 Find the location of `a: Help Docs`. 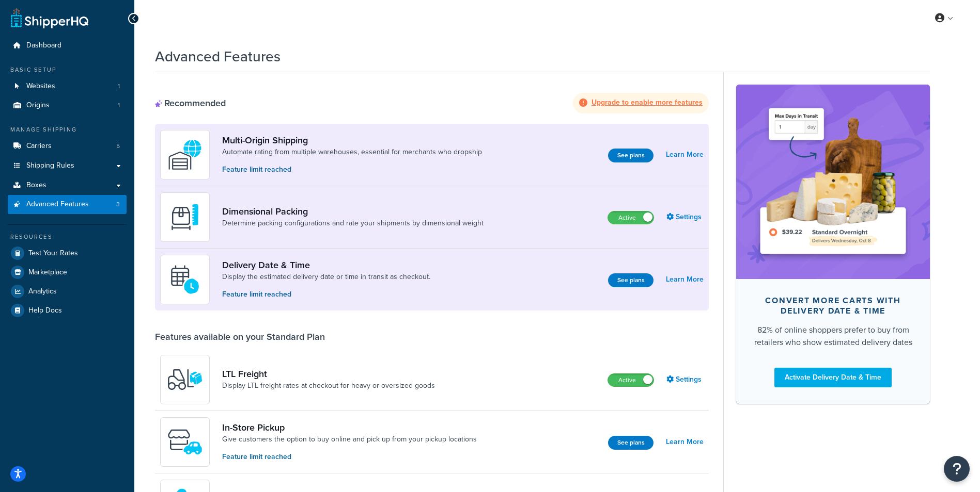

a: Help Docs is located at coordinates (67, 311).